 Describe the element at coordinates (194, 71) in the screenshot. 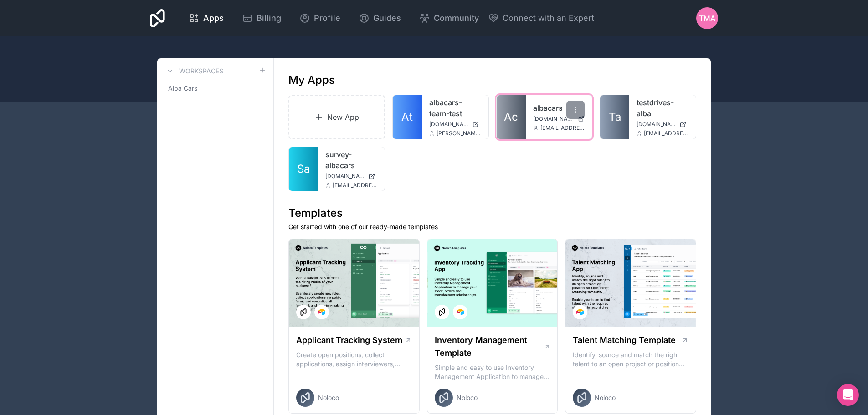

I see `a: Workspaces` at that location.